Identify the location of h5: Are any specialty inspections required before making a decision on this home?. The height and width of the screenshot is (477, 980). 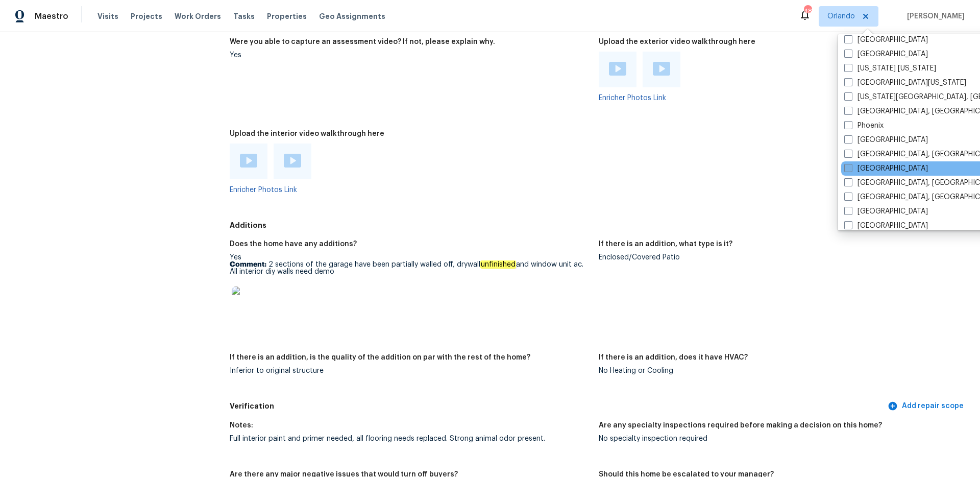
(740, 426).